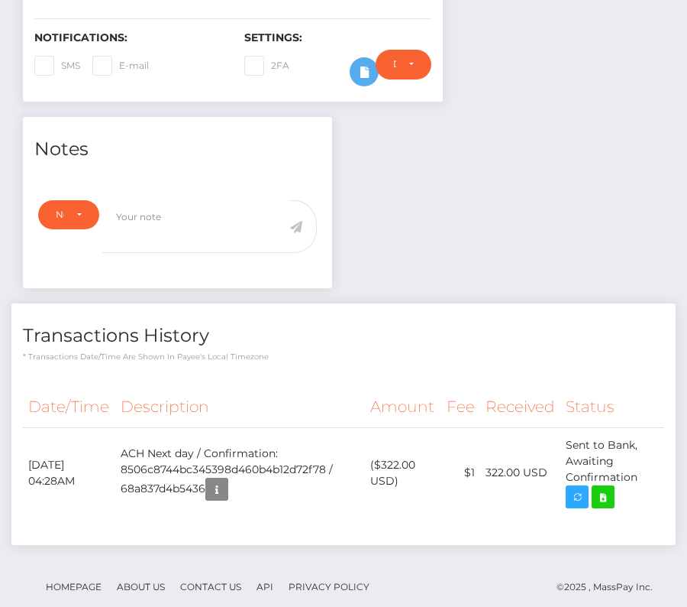 The height and width of the screenshot is (607, 687). What do you see at coordinates (403, 64) in the screenshot?
I see `button: Do not require` at bounding box center [403, 64].